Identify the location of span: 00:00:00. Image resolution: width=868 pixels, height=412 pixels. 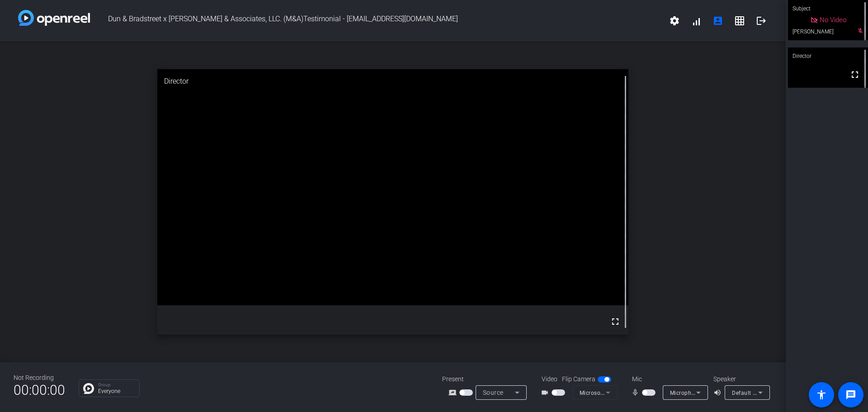
(39, 389).